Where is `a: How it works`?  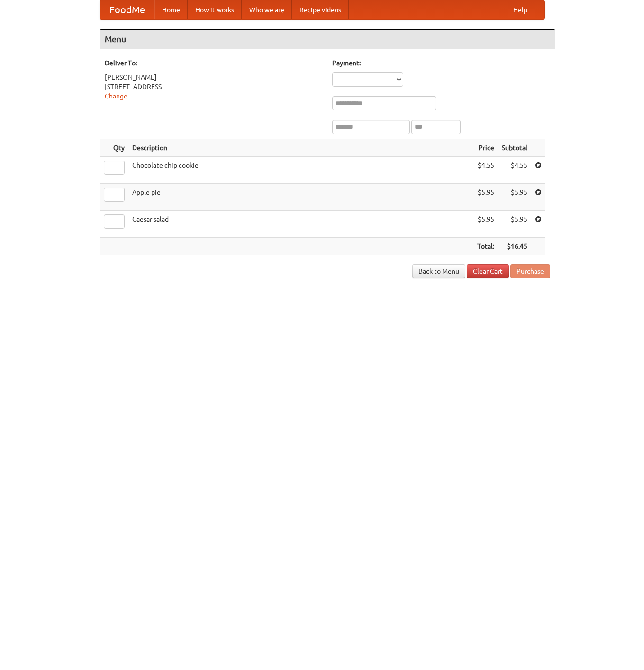 a: How it works is located at coordinates (215, 10).